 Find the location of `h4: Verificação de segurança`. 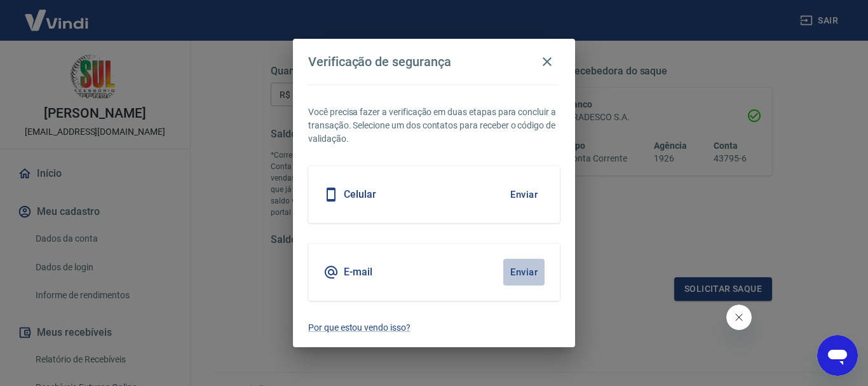

h4: Verificação de segurança is located at coordinates (380, 62).